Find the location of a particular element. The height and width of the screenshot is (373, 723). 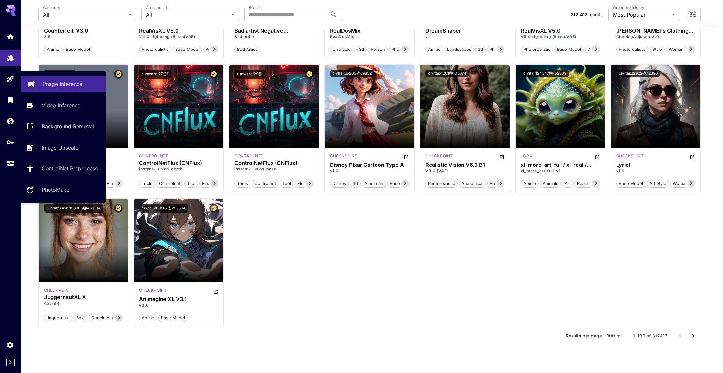

a: Video Inference is located at coordinates (63, 105).